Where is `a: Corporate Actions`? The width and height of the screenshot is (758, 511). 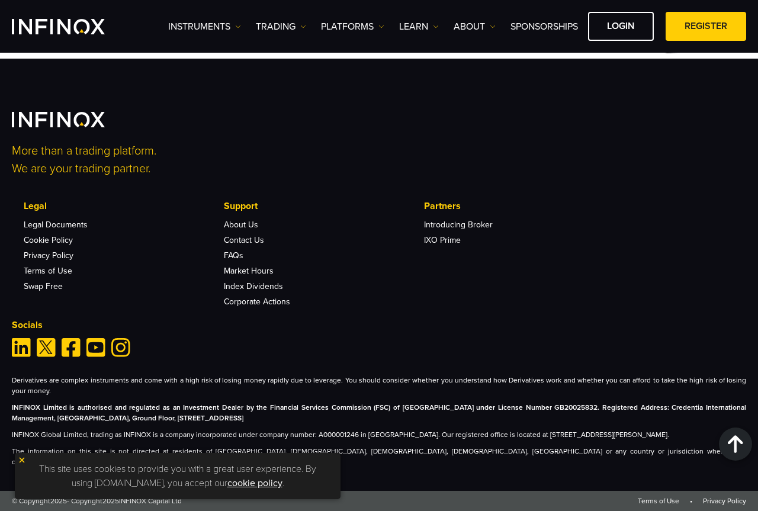 a: Corporate Actions is located at coordinates (257, 301).